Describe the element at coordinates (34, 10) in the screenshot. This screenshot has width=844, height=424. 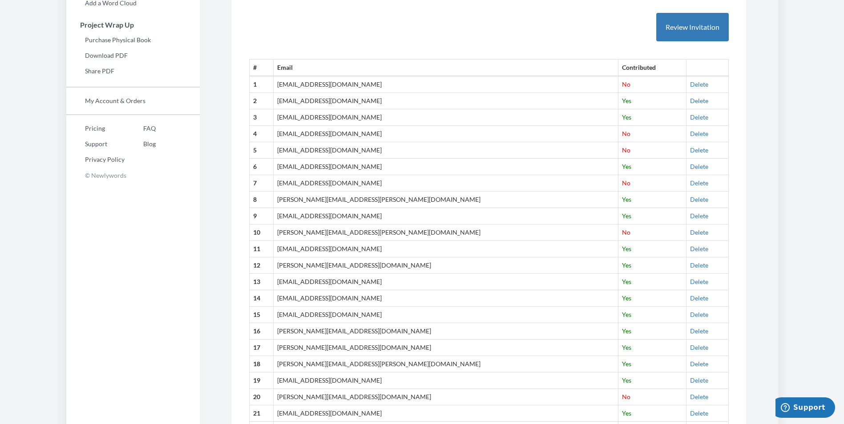
I see `span: Support` at that location.